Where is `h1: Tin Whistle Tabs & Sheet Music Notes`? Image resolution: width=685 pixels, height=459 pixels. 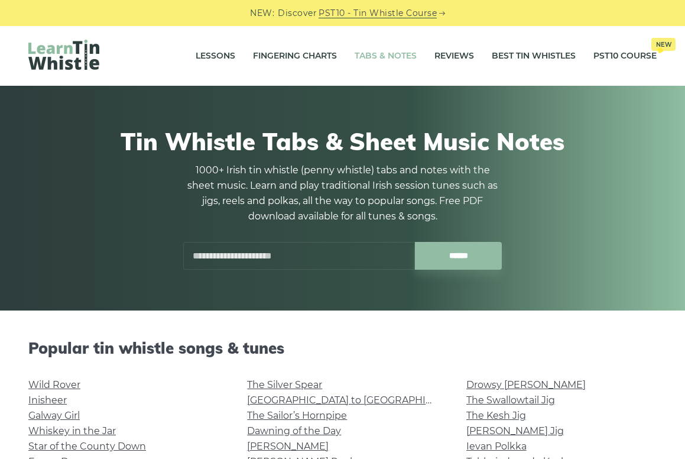 h1: Tin Whistle Tabs & Sheet Music Notes is located at coordinates (342, 141).